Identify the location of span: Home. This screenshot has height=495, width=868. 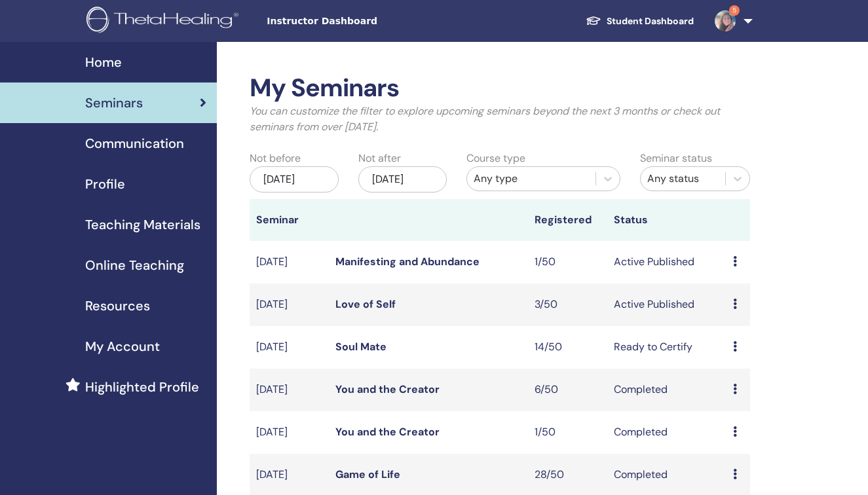
(103, 62).